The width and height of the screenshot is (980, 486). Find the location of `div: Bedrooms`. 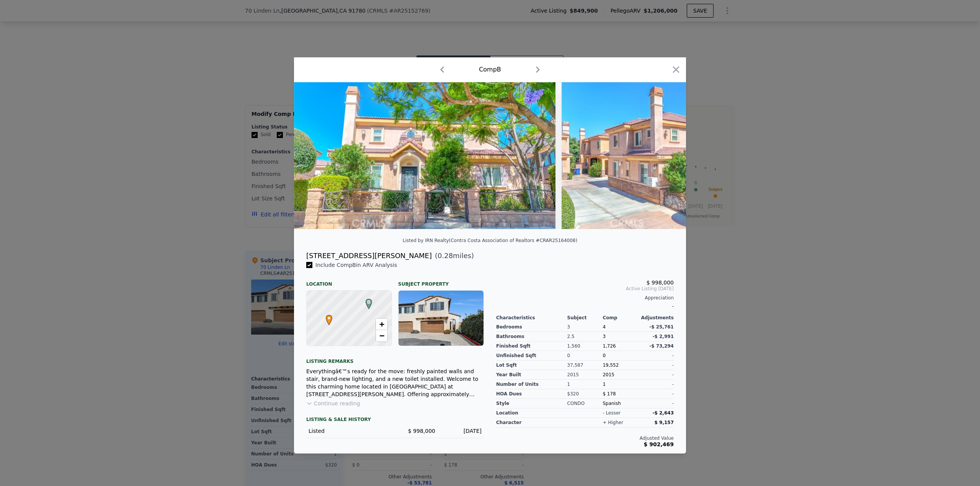

div: Bedrooms is located at coordinates (532, 327).